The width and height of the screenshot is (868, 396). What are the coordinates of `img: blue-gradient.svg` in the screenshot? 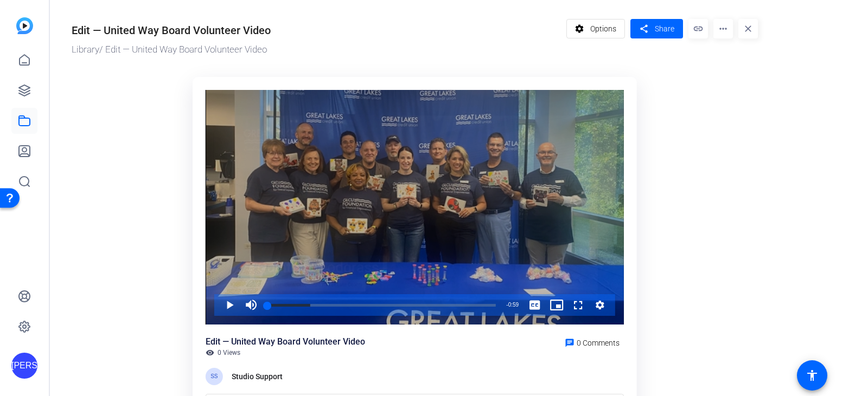 It's located at (24, 25).